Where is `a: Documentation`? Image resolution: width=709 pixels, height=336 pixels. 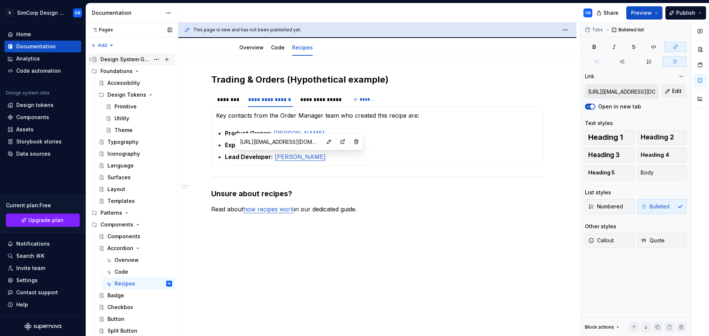 a: Documentation is located at coordinates (43, 47).